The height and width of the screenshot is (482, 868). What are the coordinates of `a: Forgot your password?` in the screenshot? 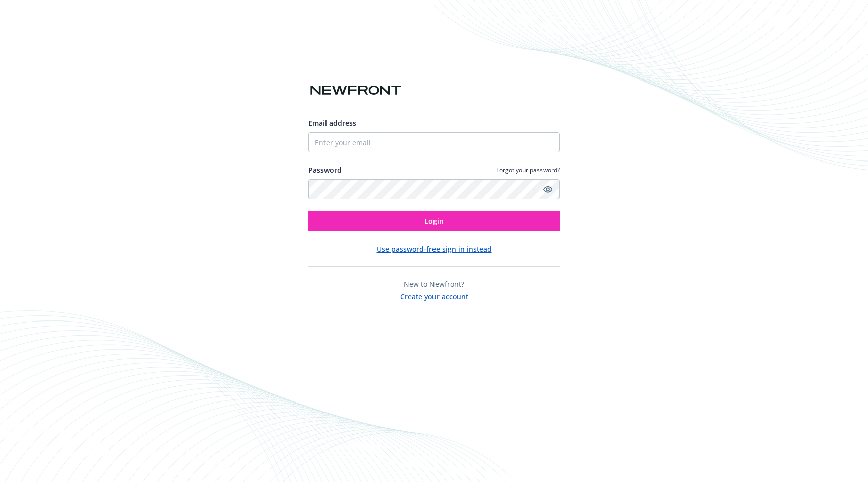 It's located at (529, 170).